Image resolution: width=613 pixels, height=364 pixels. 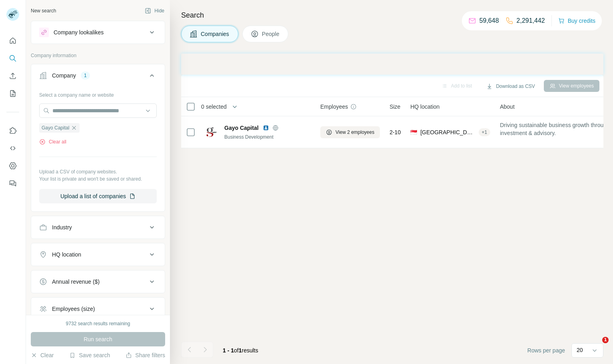 What do you see at coordinates (546, 350) in the screenshot?
I see `span: Rows per page` at bounding box center [546, 350].